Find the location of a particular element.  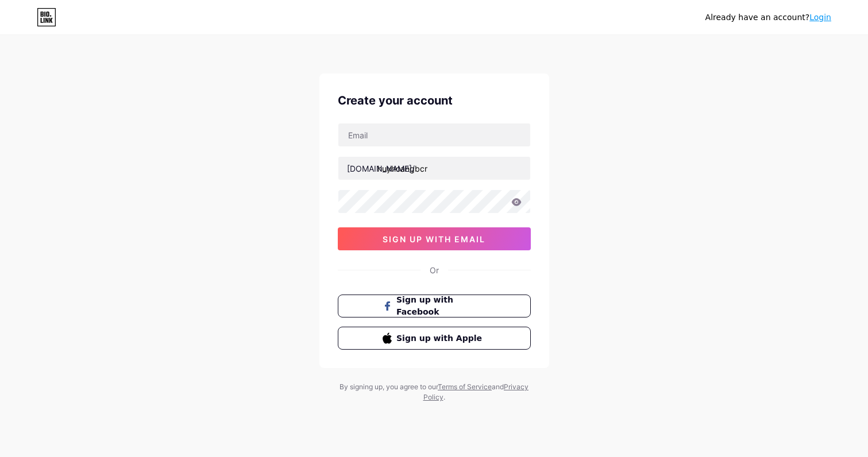

button: sign up with email is located at coordinates (434, 239).